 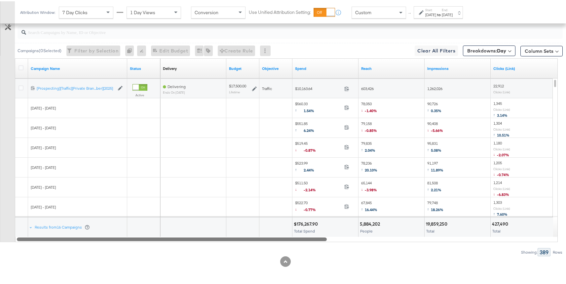 I want to click on span: Breakdowns:, so click(x=487, y=50).